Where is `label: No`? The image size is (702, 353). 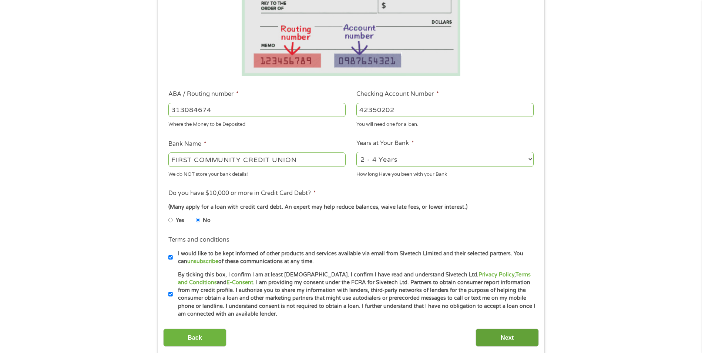
label: No is located at coordinates (206, 221).